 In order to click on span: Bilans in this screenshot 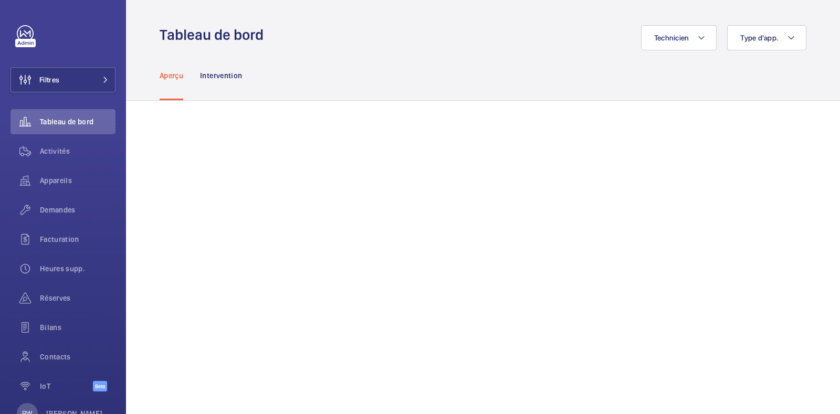, I will do `click(78, 327)`.